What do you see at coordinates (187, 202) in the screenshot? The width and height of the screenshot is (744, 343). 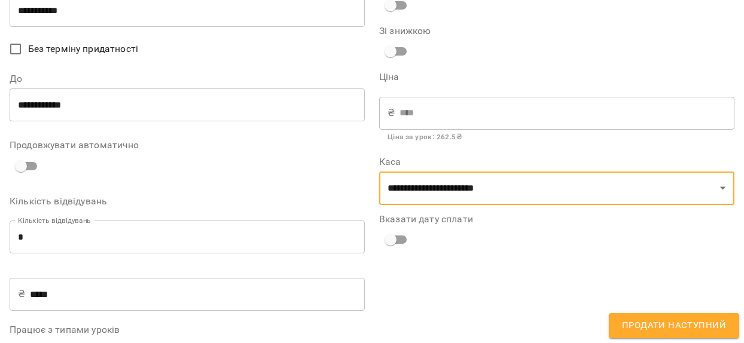 I see `label: Кількість відвідувань` at bounding box center [187, 202].